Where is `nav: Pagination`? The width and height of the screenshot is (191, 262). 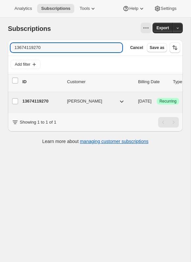 nav: Pagination is located at coordinates (168, 122).